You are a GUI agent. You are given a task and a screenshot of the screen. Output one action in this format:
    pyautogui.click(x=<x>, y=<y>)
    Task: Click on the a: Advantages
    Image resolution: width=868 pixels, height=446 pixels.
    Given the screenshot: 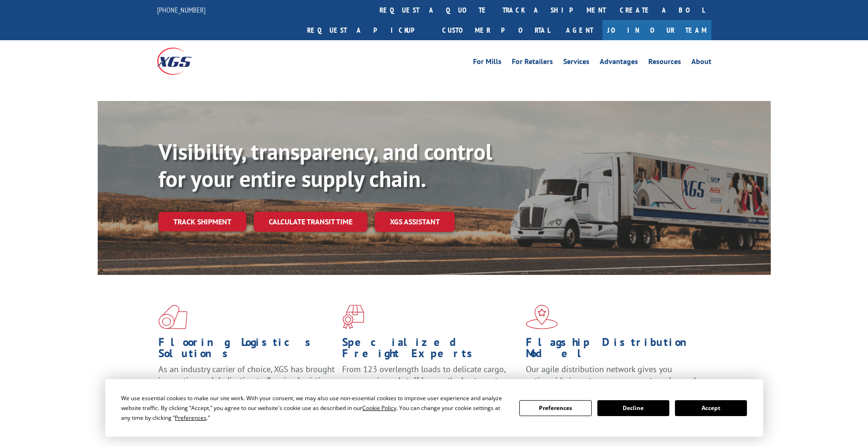 What is the action you would take?
    pyautogui.click(x=619, y=63)
    